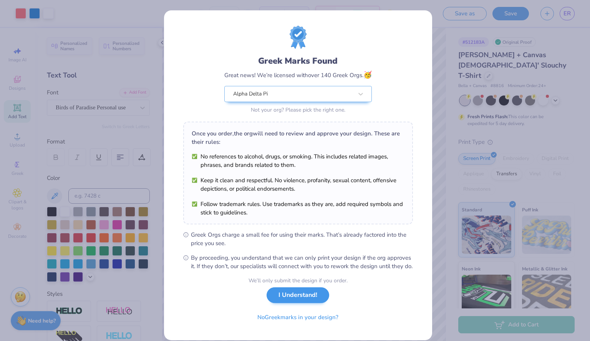 The height and width of the screenshot is (341, 590). Describe the element at coordinates (298, 138) in the screenshot. I see `div: Once you order, the org will need to review and approve your design. These are their rules:` at that location.